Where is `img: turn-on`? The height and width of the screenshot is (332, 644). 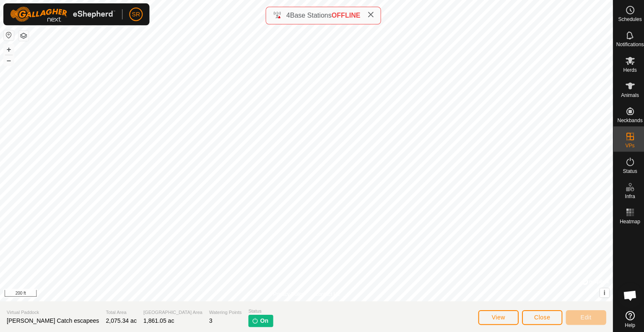 img: turn-on is located at coordinates (254, 319).